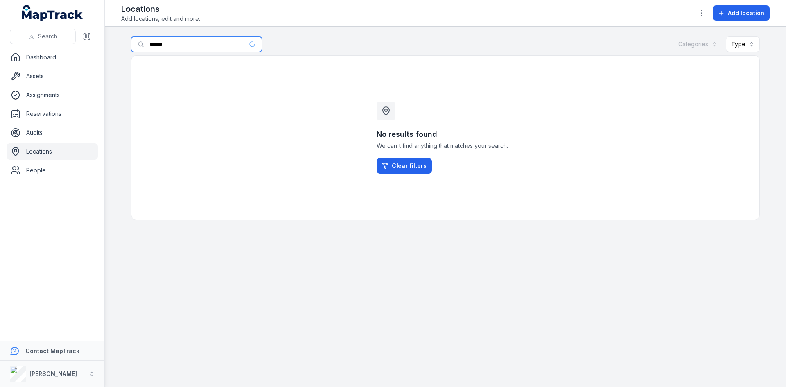 Image resolution: width=786 pixels, height=387 pixels. Describe the element at coordinates (52, 133) in the screenshot. I see `a: Audits` at that location.